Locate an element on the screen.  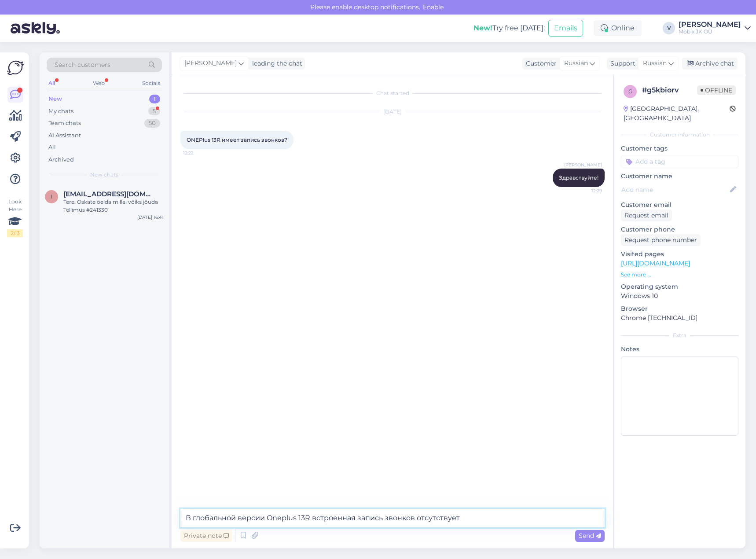
div: Request email is located at coordinates (646, 215).